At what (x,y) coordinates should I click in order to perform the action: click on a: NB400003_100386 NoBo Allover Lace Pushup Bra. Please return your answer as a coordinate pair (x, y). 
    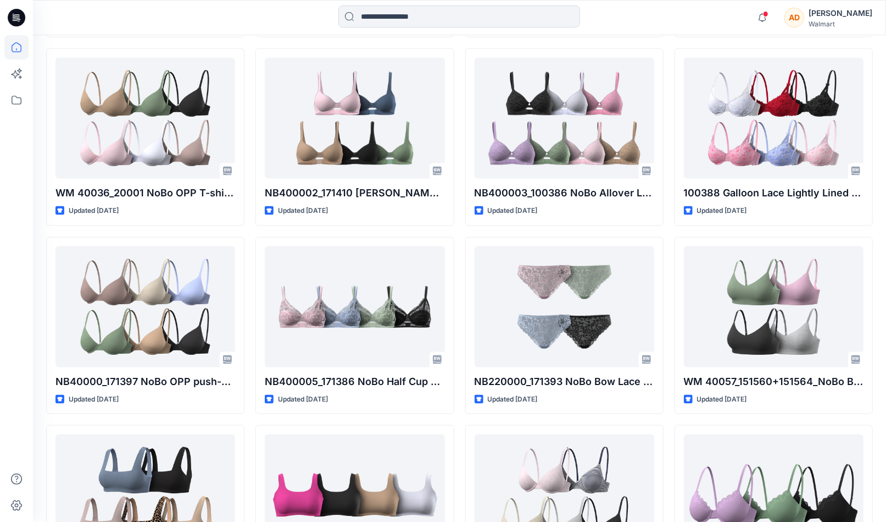
    Looking at the image, I should click on (564, 118).